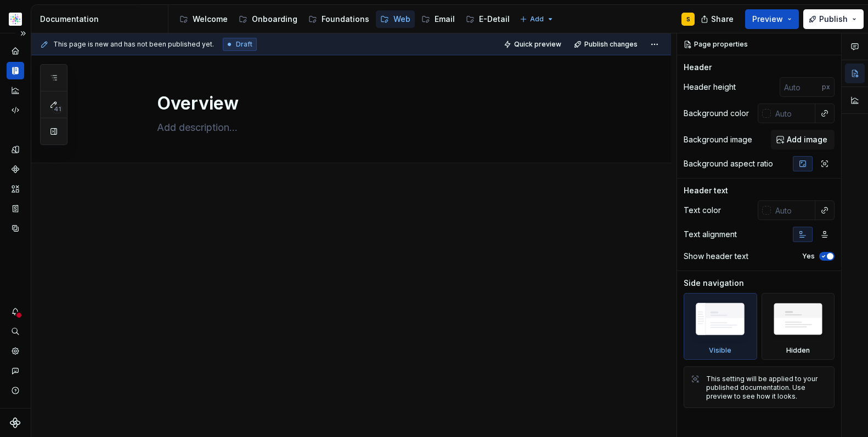  Describe the element at coordinates (15, 352) in the screenshot. I see `a: Settings` at that location.